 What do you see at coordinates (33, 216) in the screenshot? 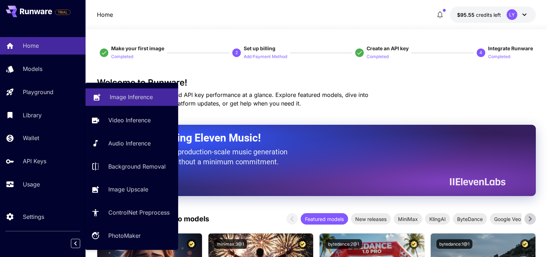
I see `p: Settings` at bounding box center [33, 216].